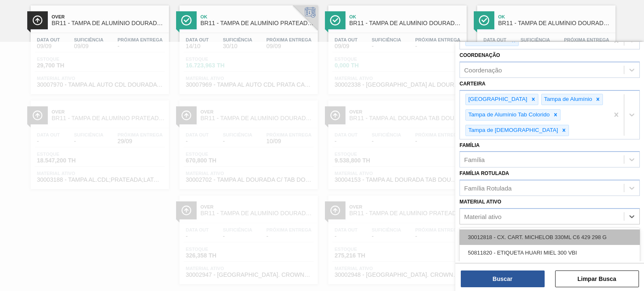  Describe the element at coordinates (555, 23) in the screenshot. I see `span: BR11 - TAMPA DE ALUMÍNIO DOURADA TAB DOURADO ARDAGH` at that location.